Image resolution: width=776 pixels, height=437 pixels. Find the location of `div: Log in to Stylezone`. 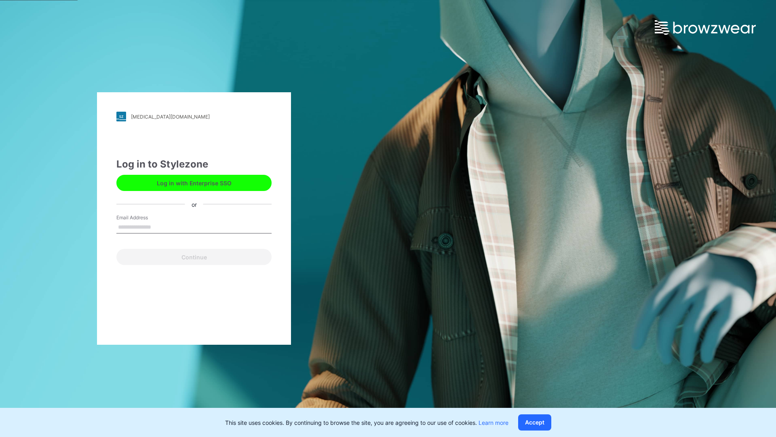

div: Log in to Stylezone is located at coordinates (194, 164).